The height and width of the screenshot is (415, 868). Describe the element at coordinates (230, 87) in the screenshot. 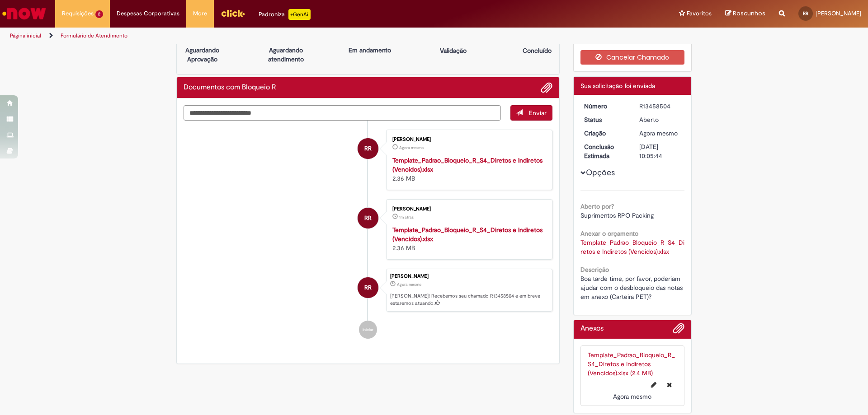

I see `h2: Documentos com Bloqueio R Histórico de tíquete` at that location.